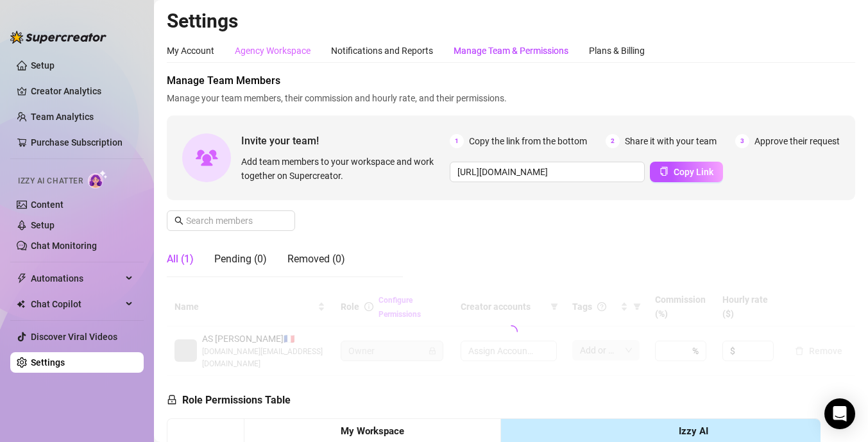 The image size is (868, 442). Describe the element at coordinates (345, 141) in the screenshot. I see `span: Invite your team!` at that location.